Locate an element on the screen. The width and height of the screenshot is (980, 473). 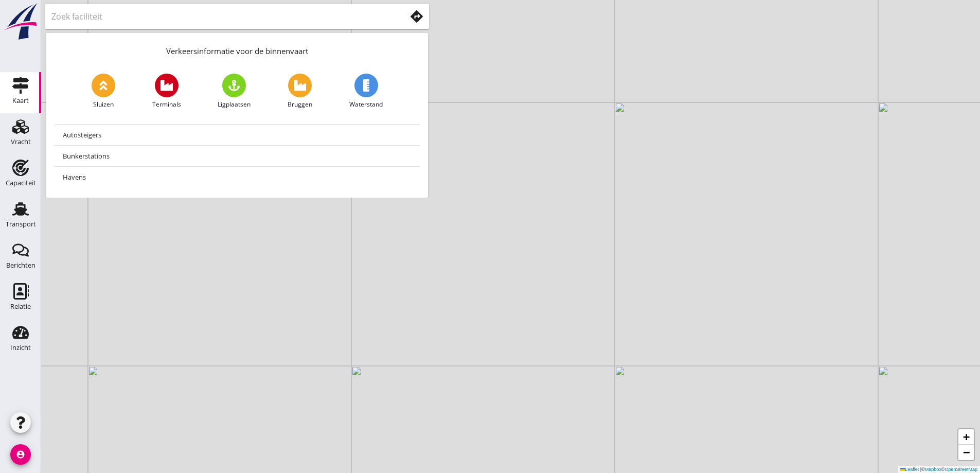
a: Leaflet is located at coordinates (909, 469).